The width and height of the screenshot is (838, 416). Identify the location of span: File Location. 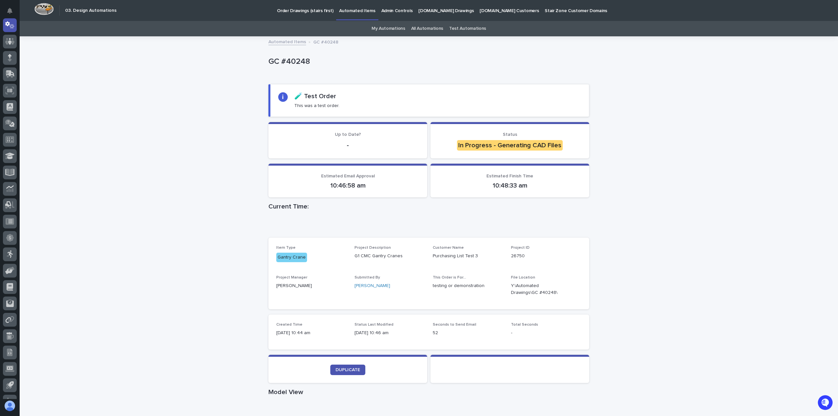
(523, 278).